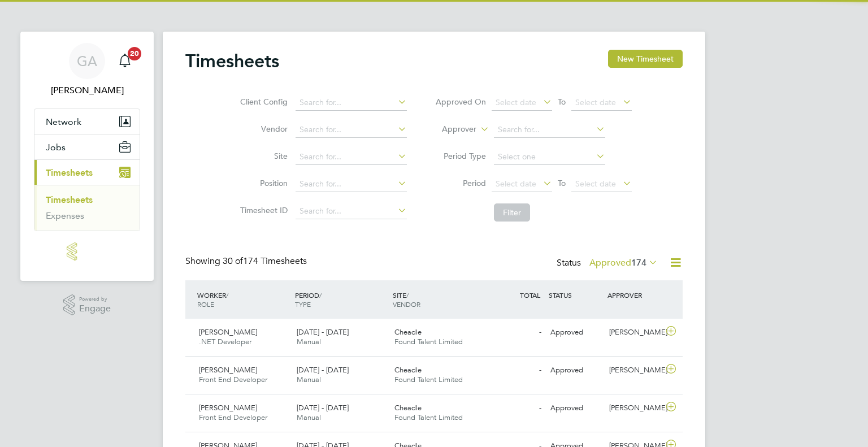 This screenshot has height=447, width=868. What do you see at coordinates (87, 121) in the screenshot?
I see `button: Network` at bounding box center [87, 121].